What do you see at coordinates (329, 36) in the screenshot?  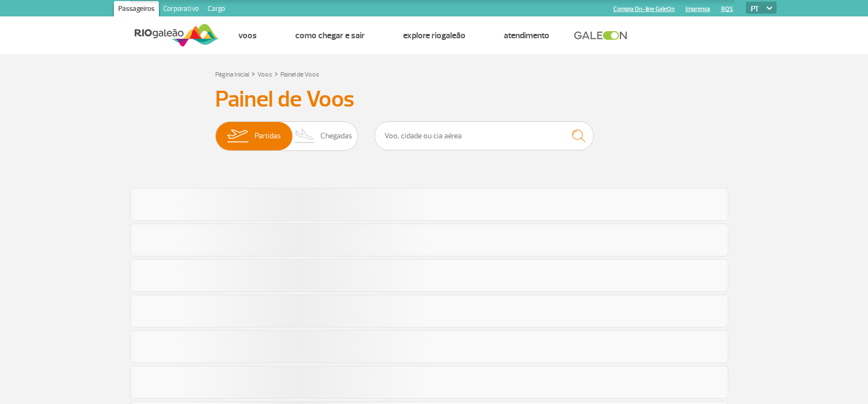 I see `a: Como chegar e sair` at bounding box center [329, 36].